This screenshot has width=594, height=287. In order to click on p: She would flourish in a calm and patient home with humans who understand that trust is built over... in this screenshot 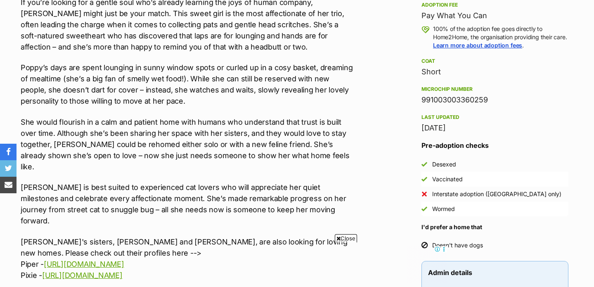, I will do `click(187, 144)`.